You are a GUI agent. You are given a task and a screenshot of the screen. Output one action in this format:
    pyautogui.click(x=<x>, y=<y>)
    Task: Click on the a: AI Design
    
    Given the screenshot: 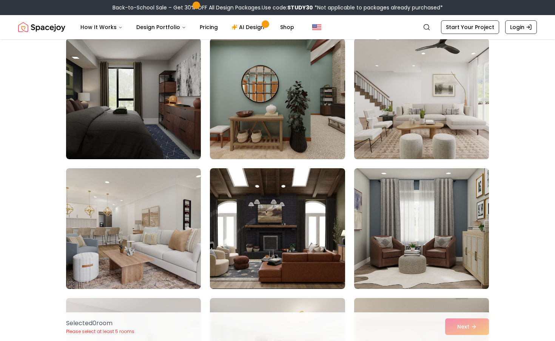 What is the action you would take?
    pyautogui.click(x=249, y=27)
    